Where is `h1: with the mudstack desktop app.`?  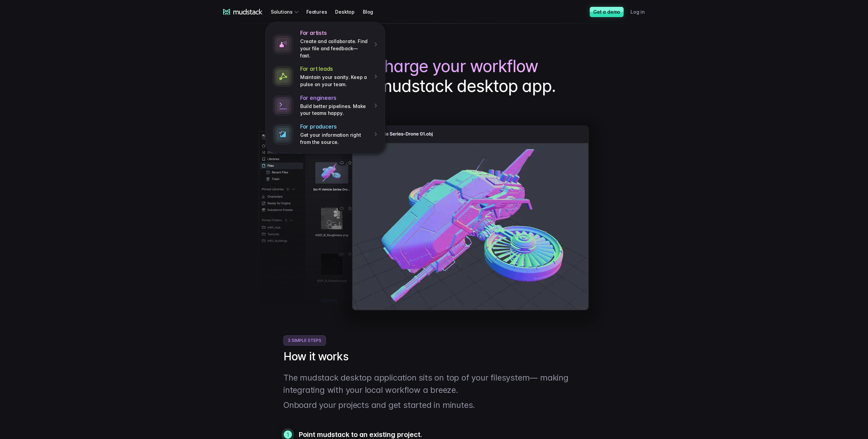
h1: with the mudstack desktop app. is located at coordinates (434, 76).